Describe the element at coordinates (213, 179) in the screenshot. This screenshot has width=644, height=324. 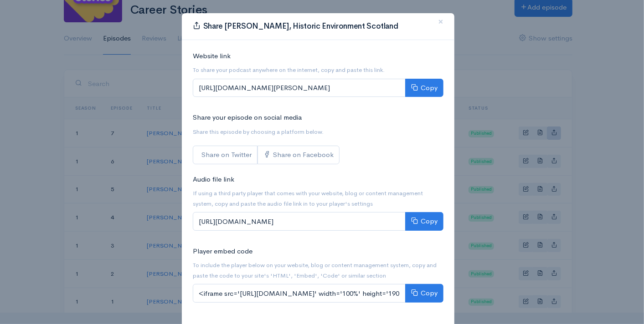
I see `label: Audio file link` at that location.